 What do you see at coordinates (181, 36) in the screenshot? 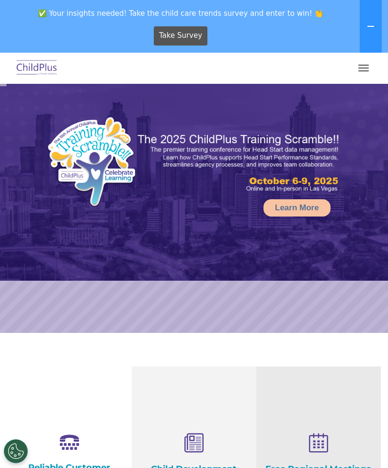
I see `a: Take Survey` at bounding box center [181, 36].